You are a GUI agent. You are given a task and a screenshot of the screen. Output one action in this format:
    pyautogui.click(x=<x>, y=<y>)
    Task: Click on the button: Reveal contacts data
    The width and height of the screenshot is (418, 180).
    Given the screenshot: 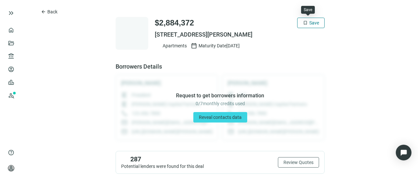 What is the action you would take?
    pyautogui.click(x=220, y=117)
    